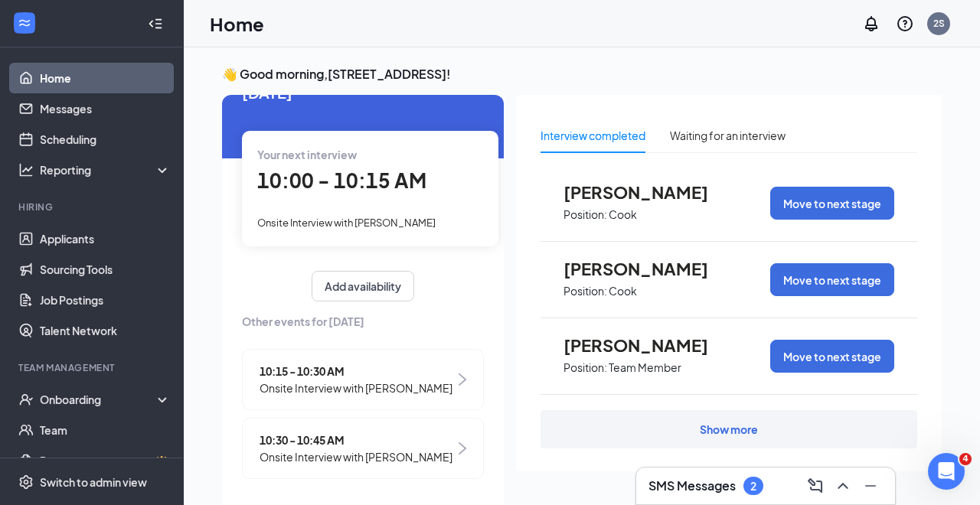 This screenshot has height=505, width=980. I want to click on span: Your next interview, so click(307, 154).